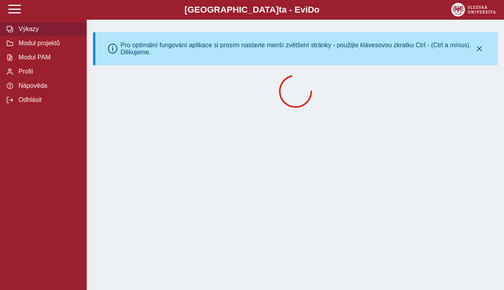  I want to click on span: Profil, so click(48, 72).